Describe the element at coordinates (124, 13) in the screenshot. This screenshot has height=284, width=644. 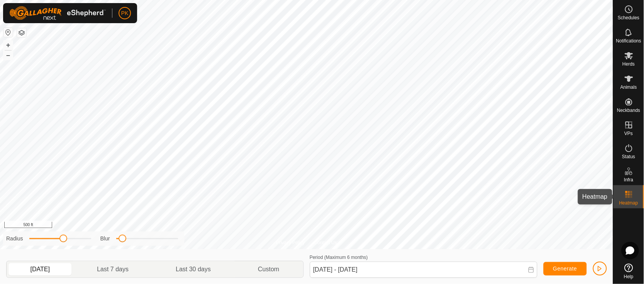
I see `span: PK` at that location.